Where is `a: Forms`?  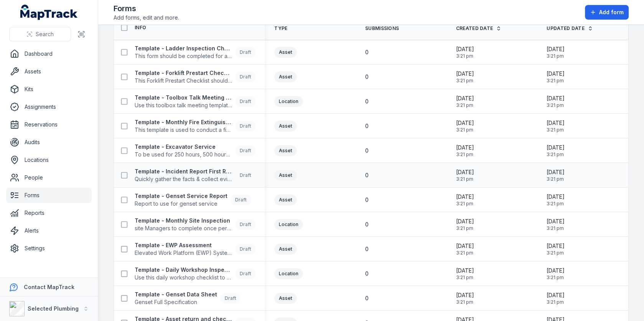 a: Forms is located at coordinates (49, 195).